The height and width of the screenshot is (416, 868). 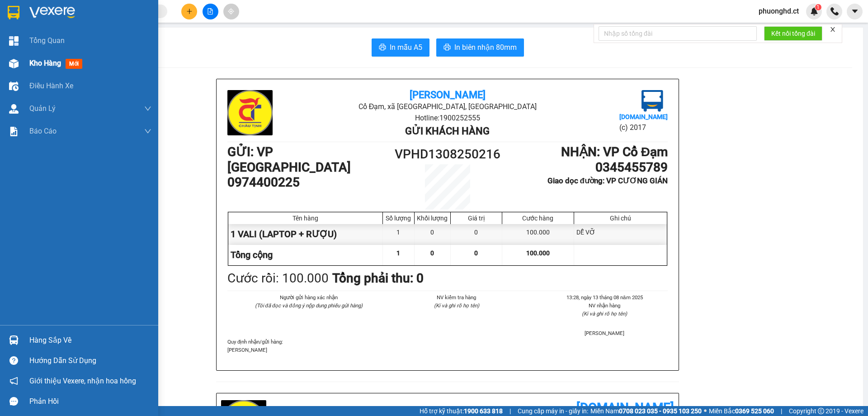 What do you see at coordinates (91, 340) in the screenshot?
I see `div: Hàng sắp về` at bounding box center [91, 340].